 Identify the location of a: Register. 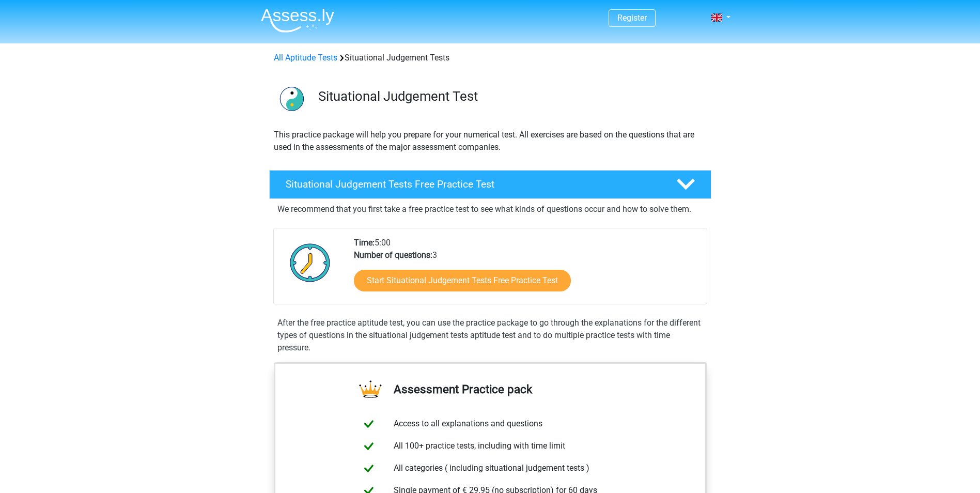
(632, 17).